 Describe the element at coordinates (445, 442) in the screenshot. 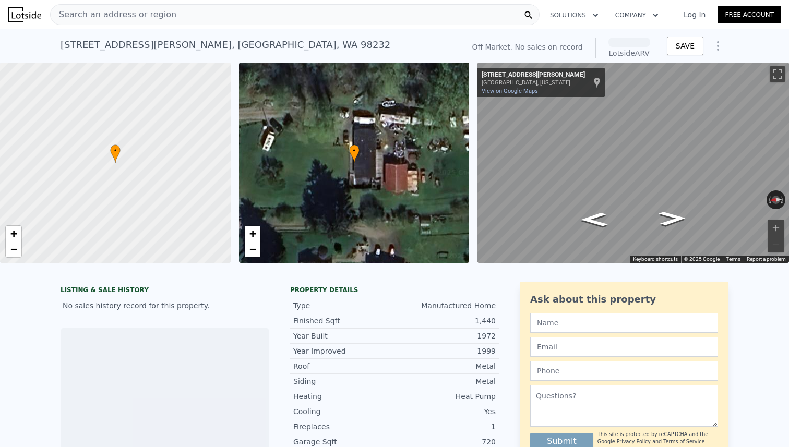

I see `div: 720` at that location.